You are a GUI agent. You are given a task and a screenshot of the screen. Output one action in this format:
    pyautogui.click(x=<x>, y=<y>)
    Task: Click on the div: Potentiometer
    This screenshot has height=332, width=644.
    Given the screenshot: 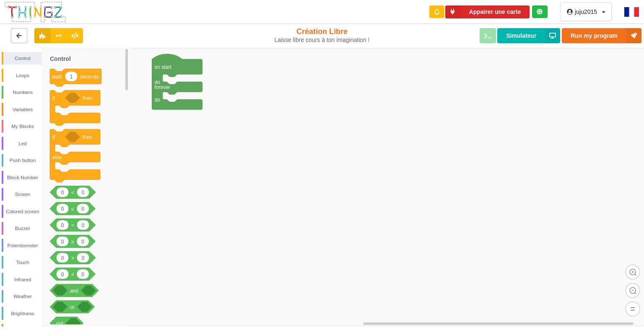 What is the action you would take?
    pyautogui.click(x=23, y=246)
    